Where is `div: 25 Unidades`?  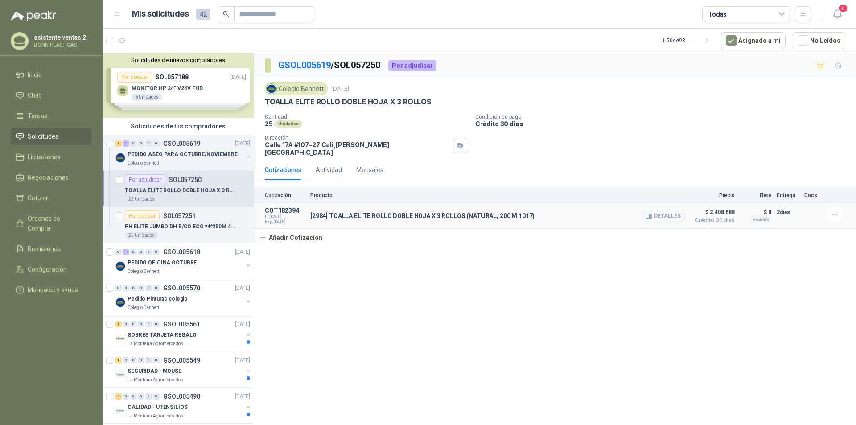 div: 25 Unidades is located at coordinates (141, 235).